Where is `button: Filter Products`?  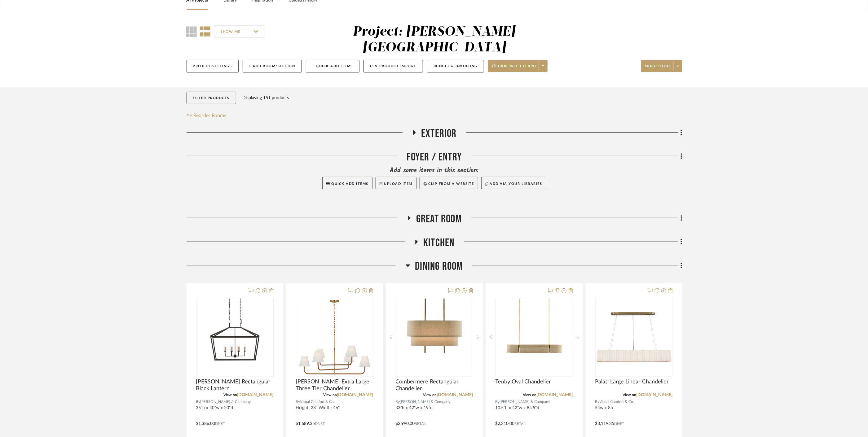 button: Filter Products is located at coordinates (211, 98).